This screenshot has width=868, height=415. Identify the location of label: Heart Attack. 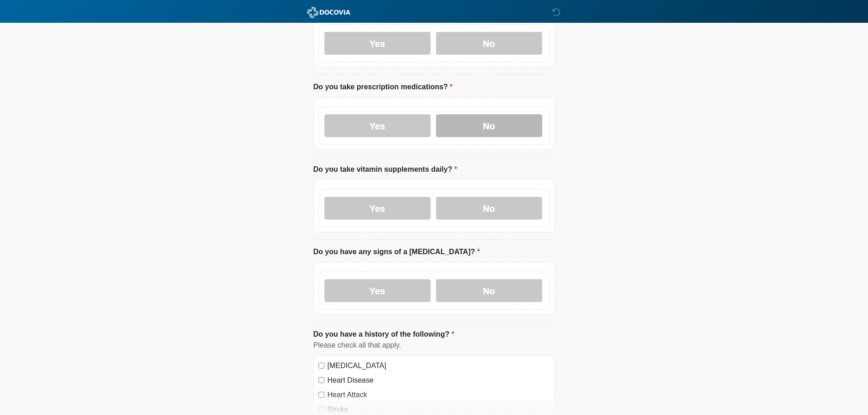
(439, 394).